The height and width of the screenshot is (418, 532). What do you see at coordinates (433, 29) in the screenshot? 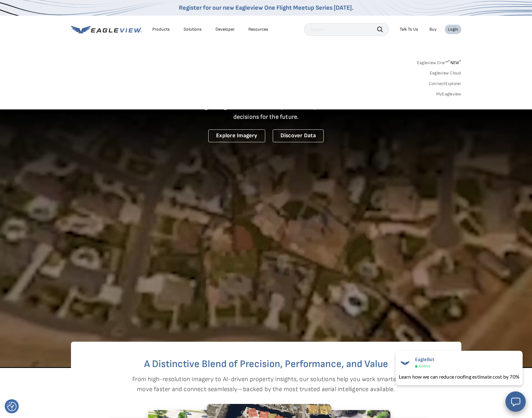
I see `a: Buy` at bounding box center [433, 29].